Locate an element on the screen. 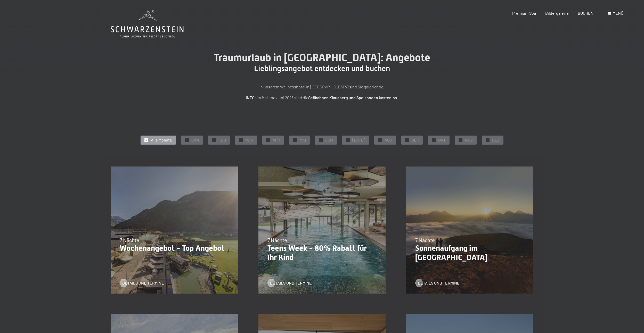 The image size is (644, 333). span: AUG is located at coordinates (388, 140).